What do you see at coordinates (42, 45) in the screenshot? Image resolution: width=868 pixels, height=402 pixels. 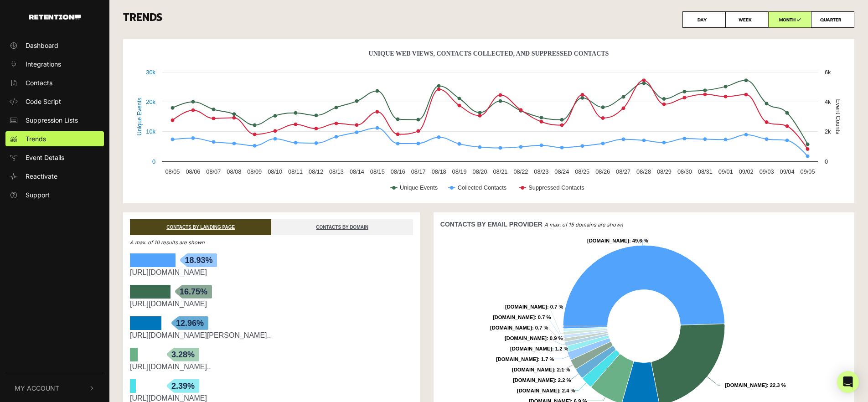 I see `span: Dashboard` at bounding box center [42, 45].